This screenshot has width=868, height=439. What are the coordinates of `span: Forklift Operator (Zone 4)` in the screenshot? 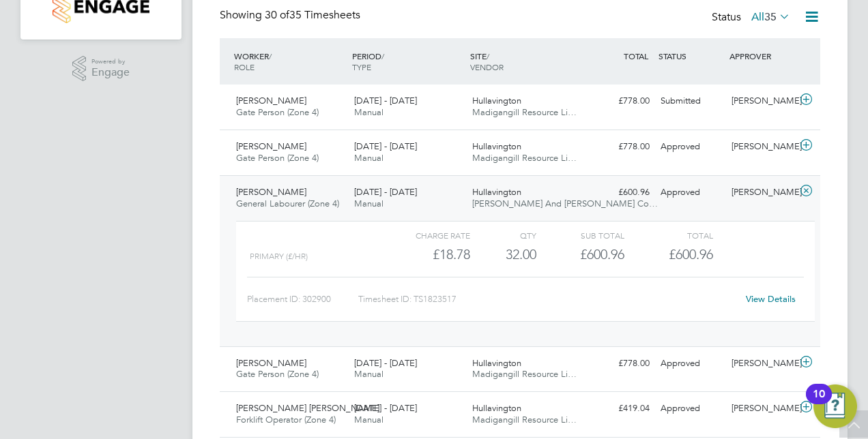 It's located at (286, 419).